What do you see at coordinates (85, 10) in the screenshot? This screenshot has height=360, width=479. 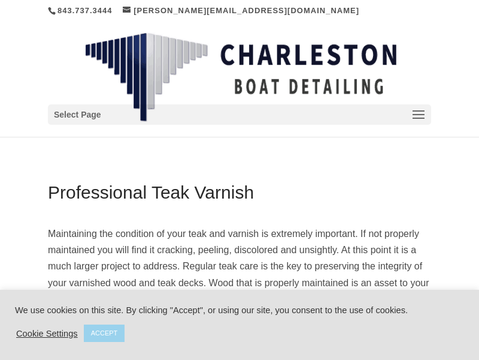 I see `a: 843.737.3444` at bounding box center [85, 10].